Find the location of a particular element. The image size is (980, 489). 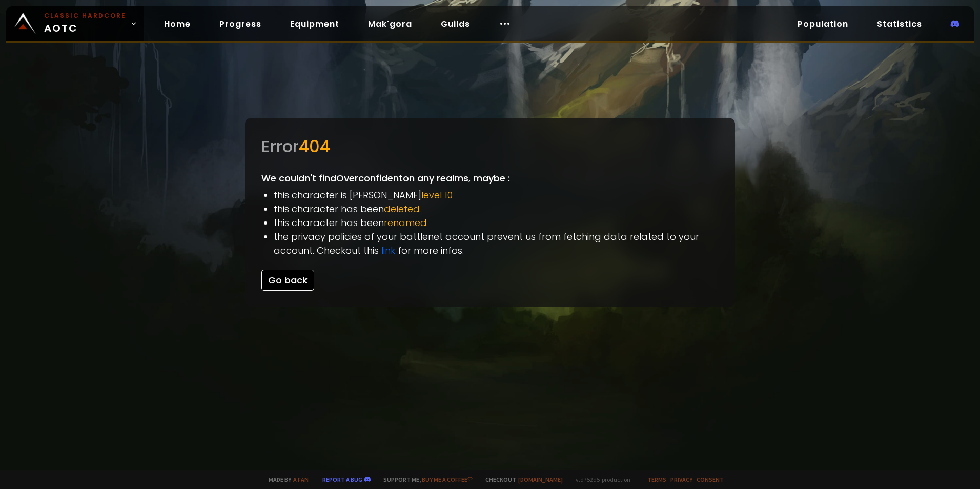

a: Home is located at coordinates (177, 23).